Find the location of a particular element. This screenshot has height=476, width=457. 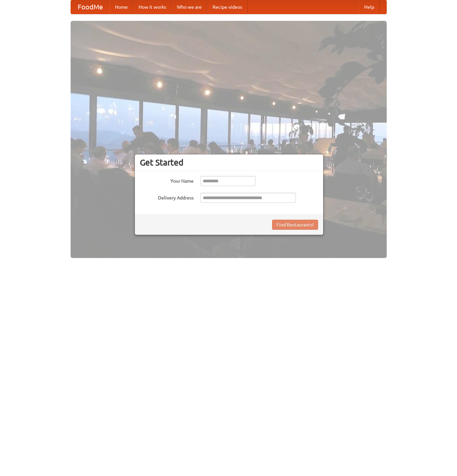

label: Delivery Address is located at coordinates (167, 197).